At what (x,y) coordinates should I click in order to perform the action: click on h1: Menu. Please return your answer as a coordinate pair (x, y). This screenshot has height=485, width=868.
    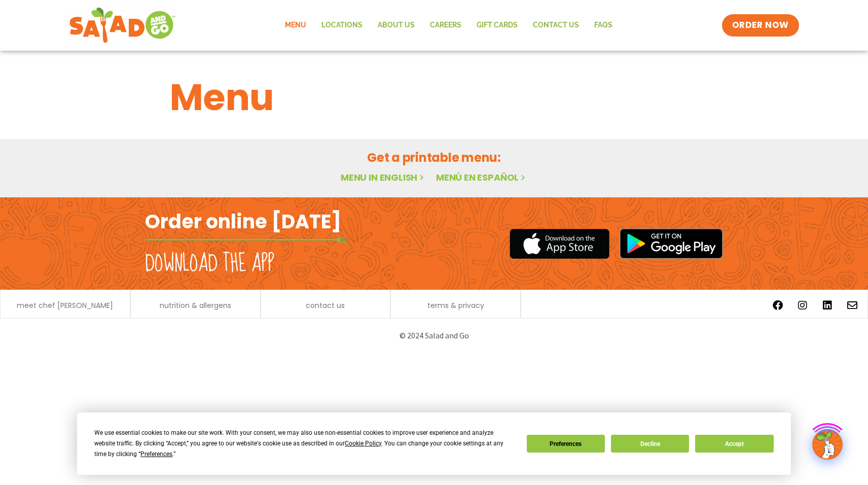
    Looking at the image, I should click on (434, 97).